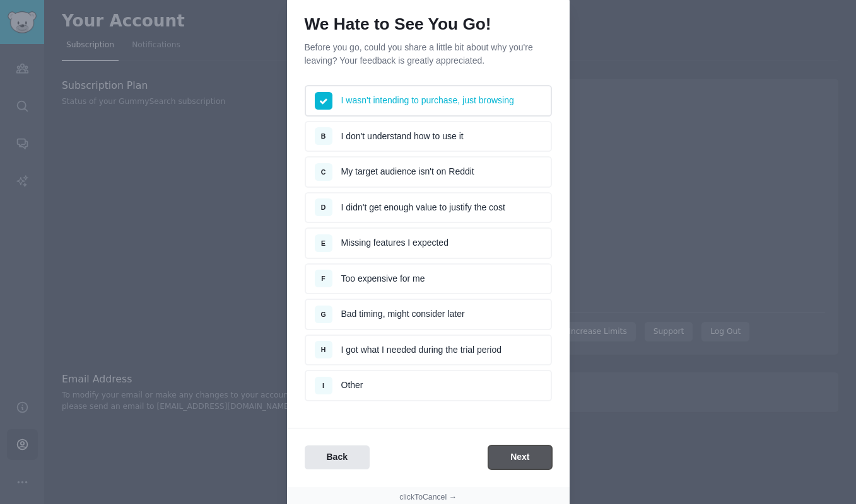 The height and width of the screenshot is (504, 856). I want to click on span: H, so click(324, 350).